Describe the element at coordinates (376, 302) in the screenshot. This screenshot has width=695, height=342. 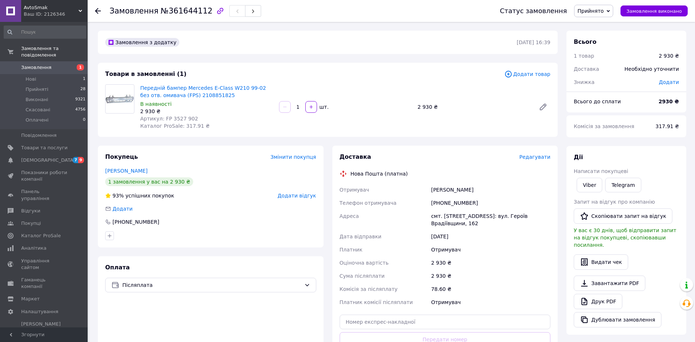
I see `span: Платник комісії післяплати` at that location.